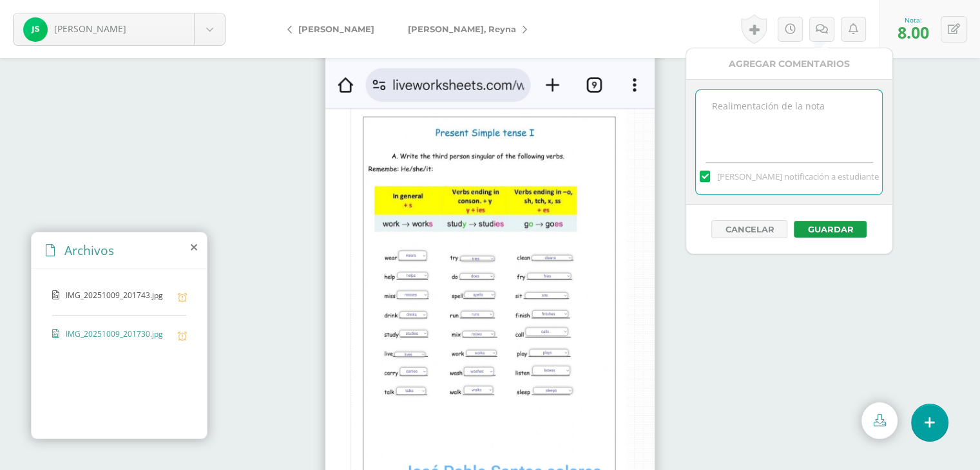 This screenshot has height=470, width=980. I want to click on button: Guardar, so click(830, 230).